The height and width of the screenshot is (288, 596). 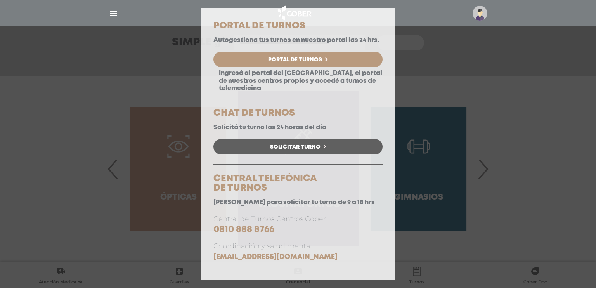 I want to click on h5: CENTRAL TELEFÓNICA DE TURNOS, so click(x=298, y=184).